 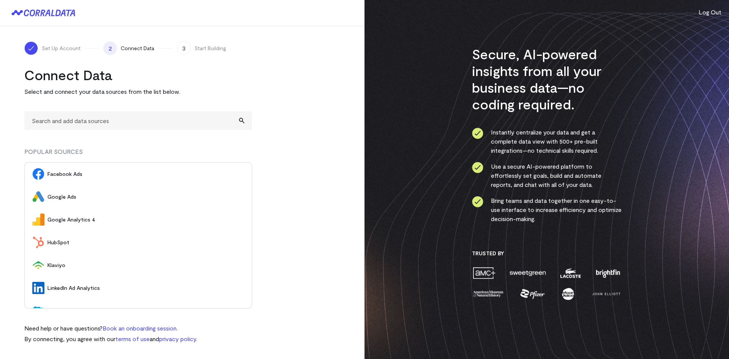 What do you see at coordinates (146, 197) in the screenshot?
I see `span: Google Ads` at bounding box center [146, 197].